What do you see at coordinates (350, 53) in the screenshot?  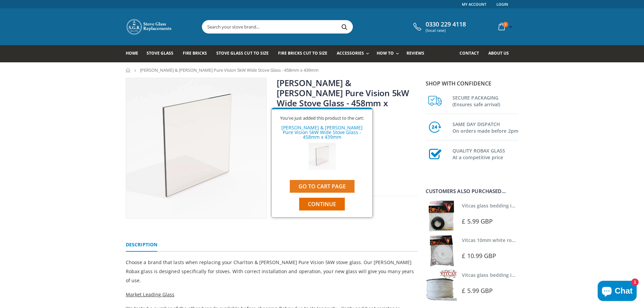 I see `span: Accessories` at bounding box center [350, 53].